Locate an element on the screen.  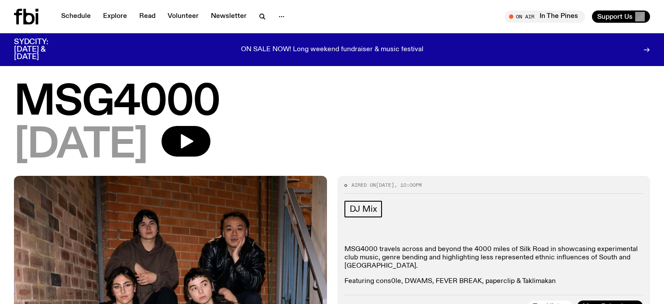
a: DJ Mix is located at coordinates (363, 209).